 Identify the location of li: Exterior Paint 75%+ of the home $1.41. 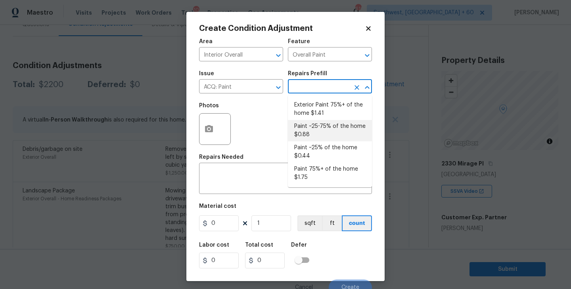
(330, 109).